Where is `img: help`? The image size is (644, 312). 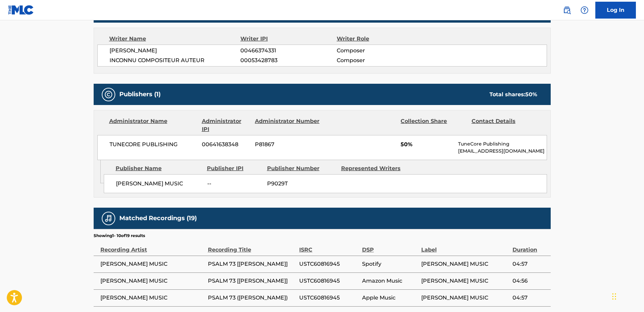
img: help is located at coordinates (585, 10).